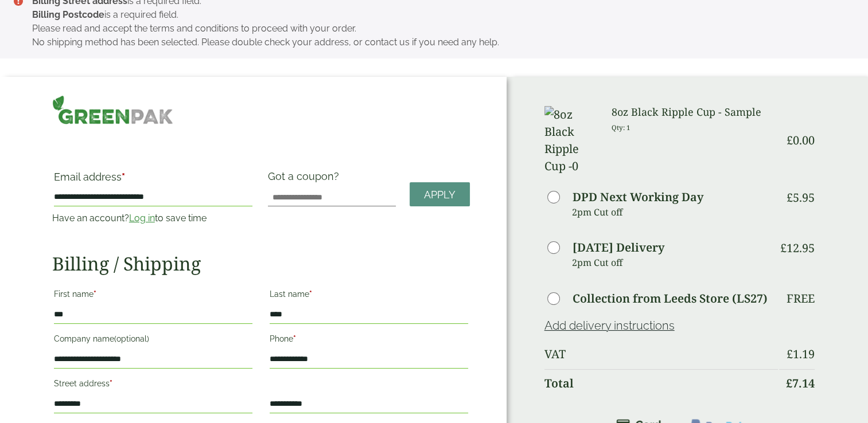 The image size is (868, 423). Describe the element at coordinates (131, 339) in the screenshot. I see `span: (optional)` at that location.